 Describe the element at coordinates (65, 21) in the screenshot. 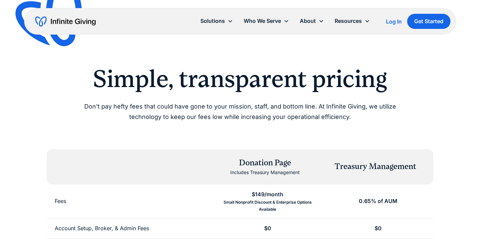

I see `a: home` at that location.